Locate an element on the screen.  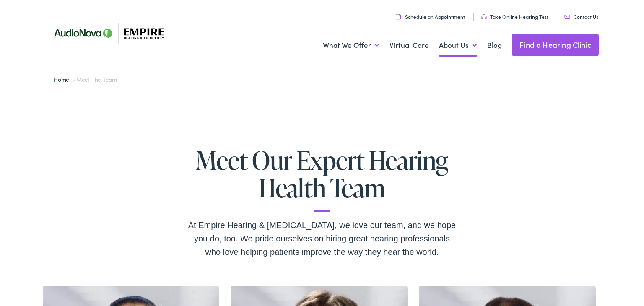
span: Meet the Team is located at coordinates (96, 79).